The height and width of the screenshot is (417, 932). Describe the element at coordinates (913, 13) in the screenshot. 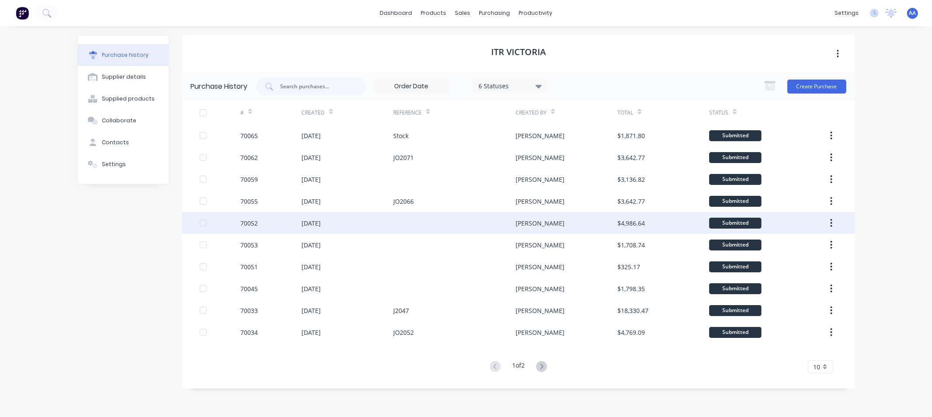

I see `span: AA` at that location.